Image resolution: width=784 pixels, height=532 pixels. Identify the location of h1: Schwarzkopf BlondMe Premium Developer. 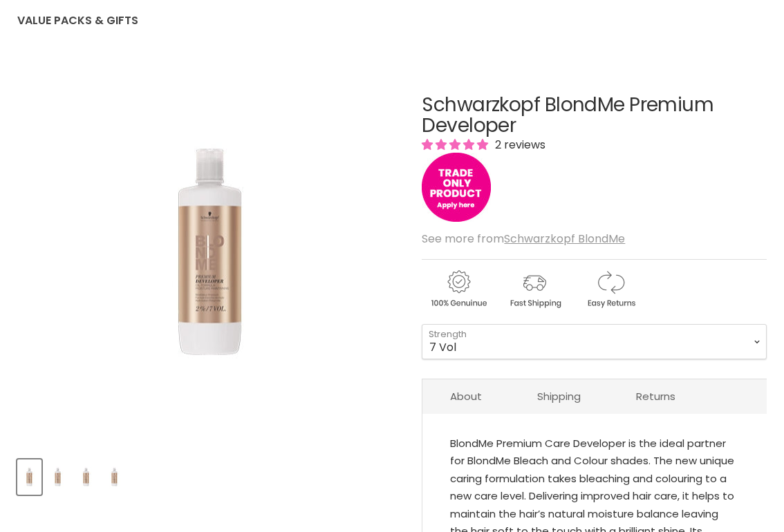
(593, 116).